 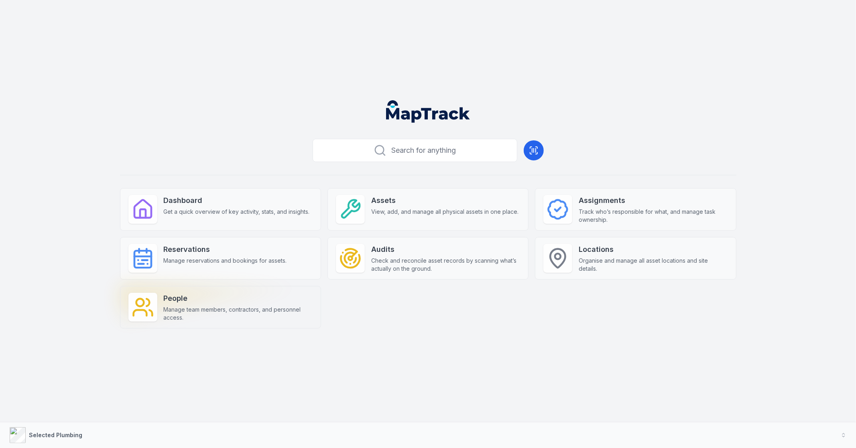 What do you see at coordinates (445, 212) in the screenshot?
I see `span: View, add, and manage all physical assets in one place.` at bounding box center [445, 212].